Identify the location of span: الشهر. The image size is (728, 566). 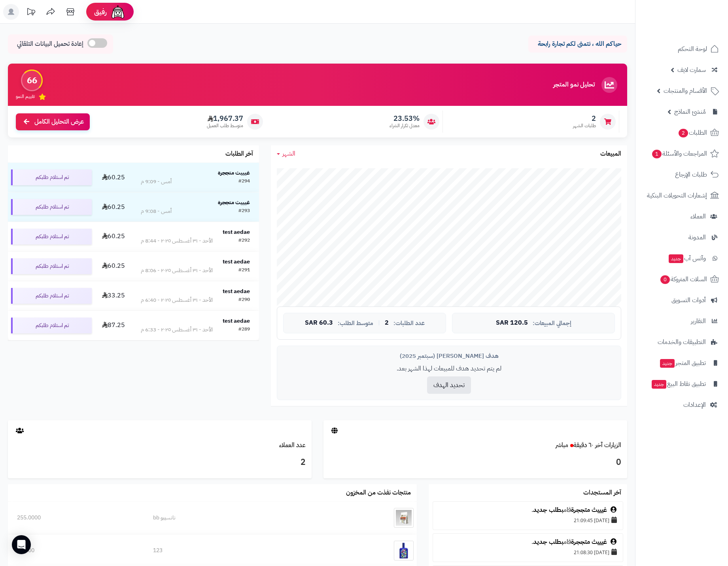
(289, 154).